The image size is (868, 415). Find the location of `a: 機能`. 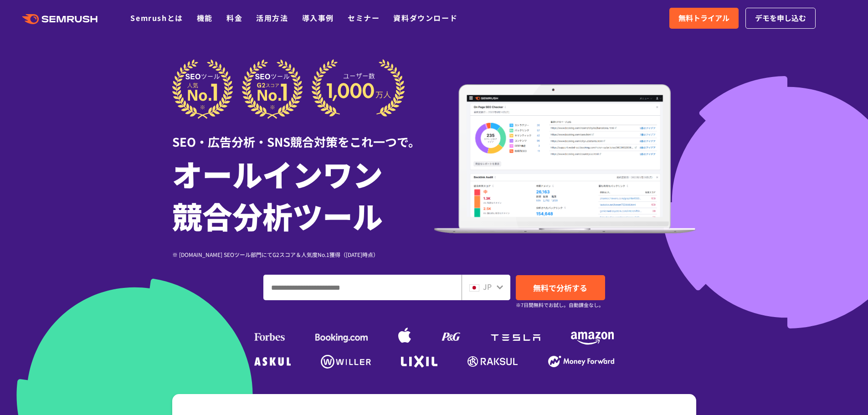

a: 機能 is located at coordinates (205, 18).